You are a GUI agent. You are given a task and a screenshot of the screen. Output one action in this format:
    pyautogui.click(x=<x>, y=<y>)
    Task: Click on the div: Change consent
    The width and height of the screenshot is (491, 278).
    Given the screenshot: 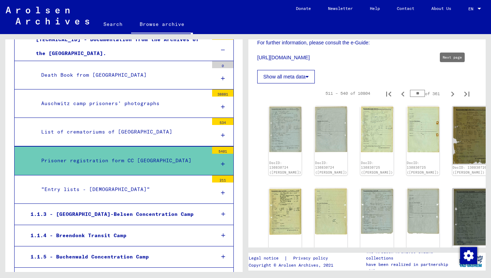 What is the action you would take?
    pyautogui.click(x=468, y=255)
    